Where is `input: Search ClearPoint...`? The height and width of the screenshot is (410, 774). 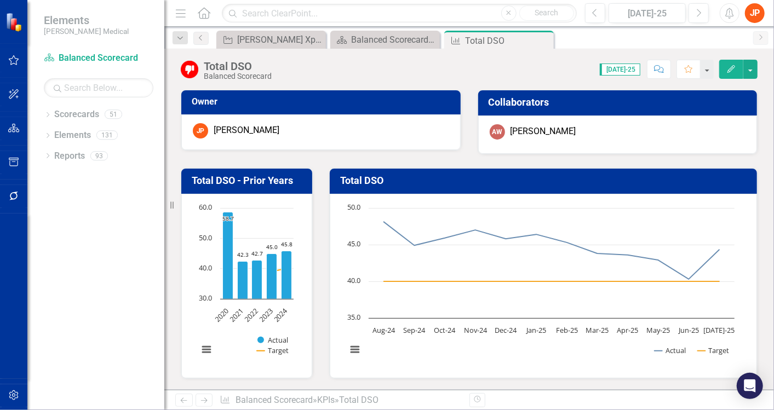 input: Search ClearPoint... is located at coordinates (400, 13).